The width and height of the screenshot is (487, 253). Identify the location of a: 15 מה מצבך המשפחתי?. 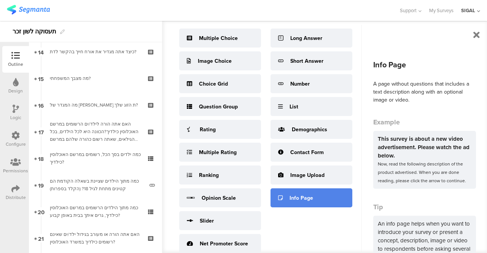
(95, 78).